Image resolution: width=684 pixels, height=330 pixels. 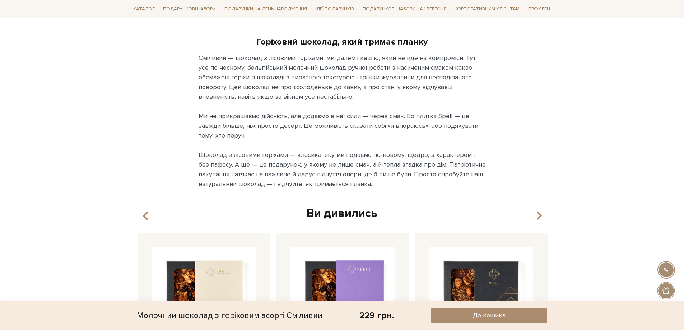 What do you see at coordinates (144, 9) in the screenshot?
I see `a: Каталог` at bounding box center [144, 9].